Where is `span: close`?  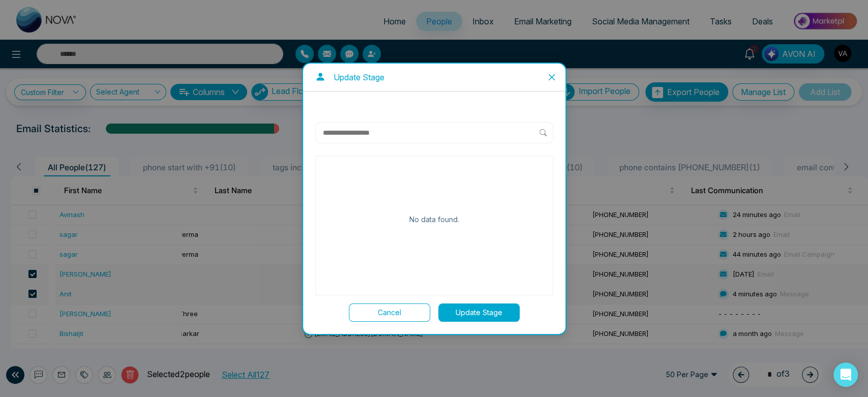
span: close is located at coordinates (551, 77).